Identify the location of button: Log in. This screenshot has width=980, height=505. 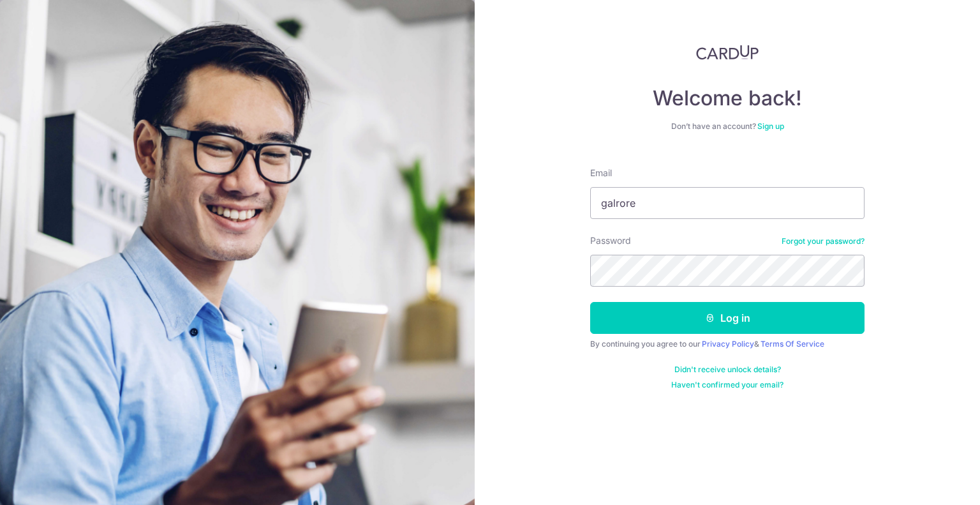
(728, 318).